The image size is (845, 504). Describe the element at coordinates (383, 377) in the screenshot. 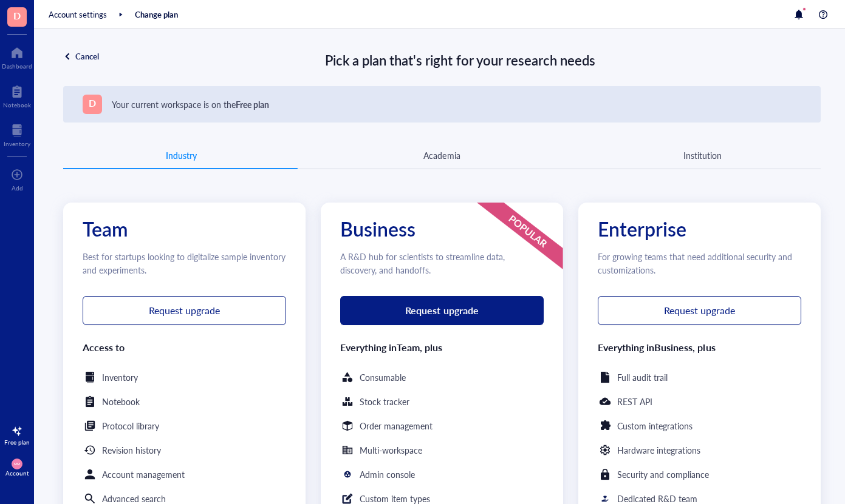

I see `div: Consumable` at that location.